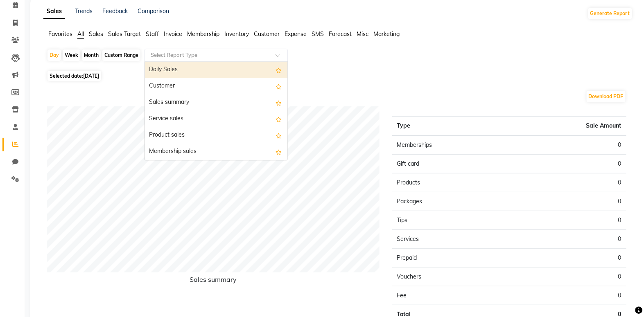 The width and height of the screenshot is (644, 317). Describe the element at coordinates (237, 34) in the screenshot. I see `span: Inventory` at that location.